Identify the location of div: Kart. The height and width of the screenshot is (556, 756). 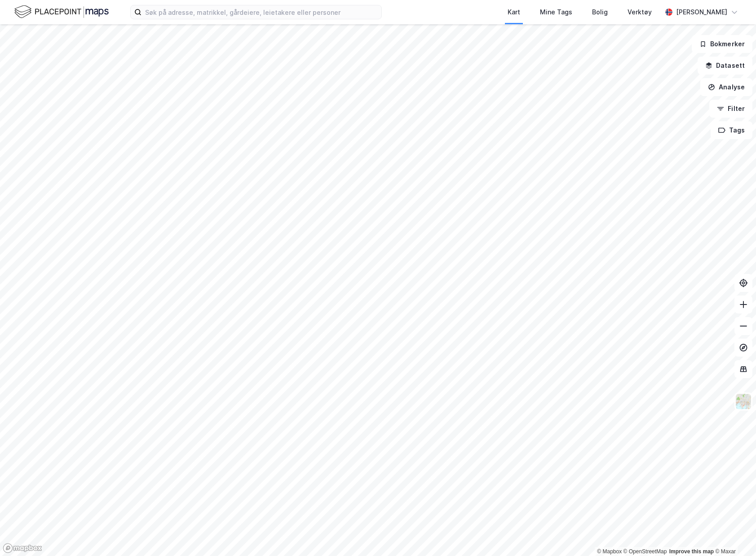
(514, 12).